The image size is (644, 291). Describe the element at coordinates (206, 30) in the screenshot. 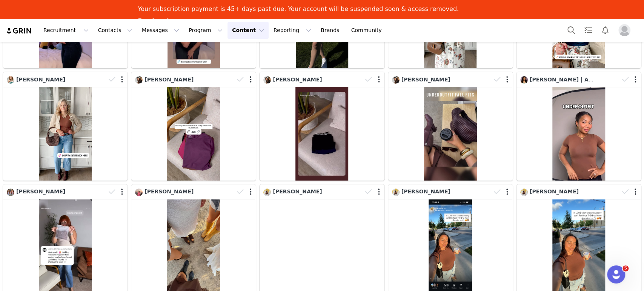

I see `button: Program` at that location.